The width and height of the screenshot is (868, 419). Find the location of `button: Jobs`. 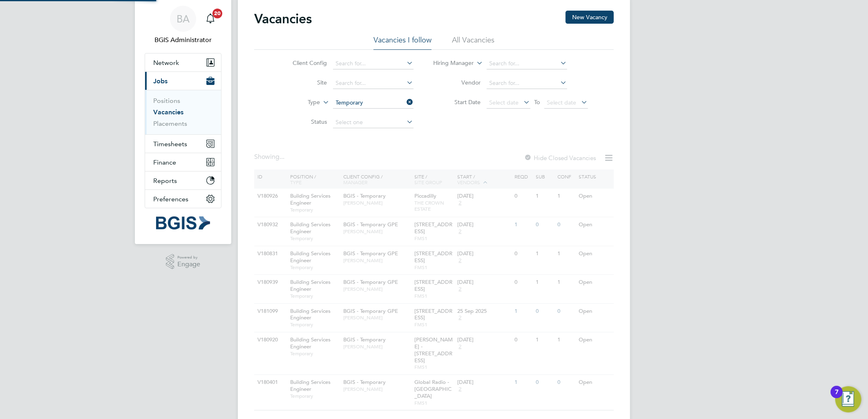

button: Jobs is located at coordinates (183, 81).